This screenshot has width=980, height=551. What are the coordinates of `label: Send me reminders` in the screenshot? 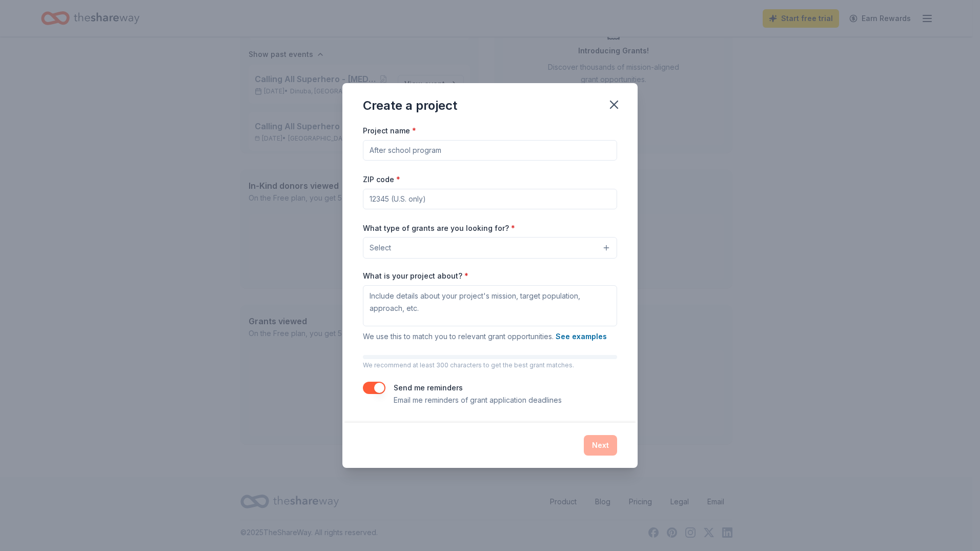 It's located at (428, 387).